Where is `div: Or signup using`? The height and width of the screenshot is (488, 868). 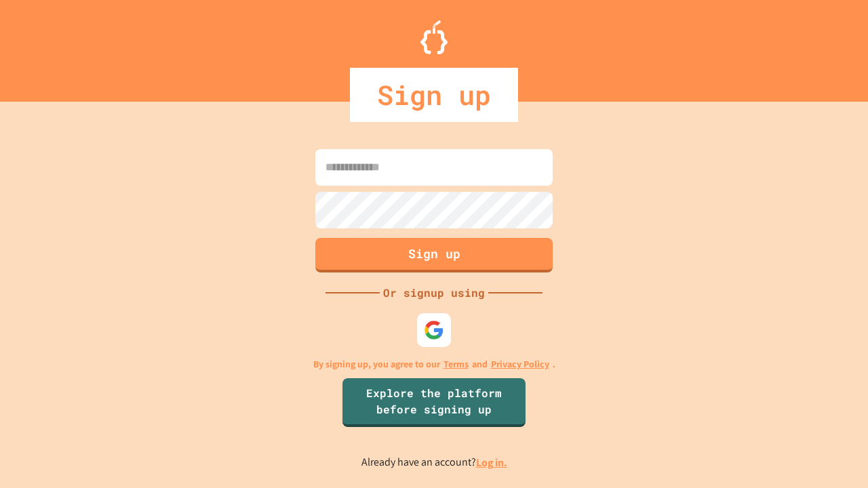
div: Or signup using is located at coordinates (434, 293).